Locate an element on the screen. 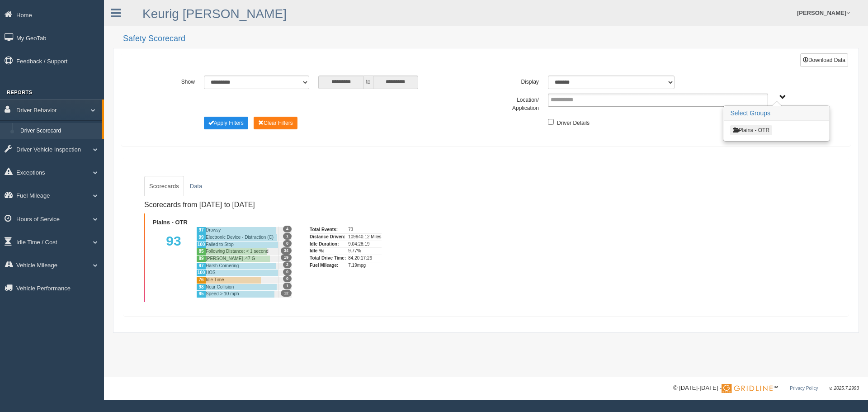  div: 85 is located at coordinates (201, 252).